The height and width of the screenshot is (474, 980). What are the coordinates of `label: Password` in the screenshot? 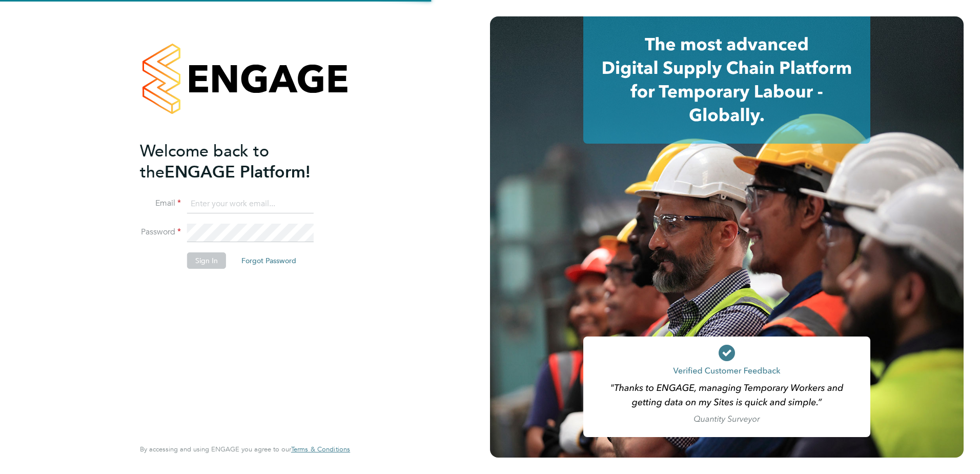 It's located at (160, 232).